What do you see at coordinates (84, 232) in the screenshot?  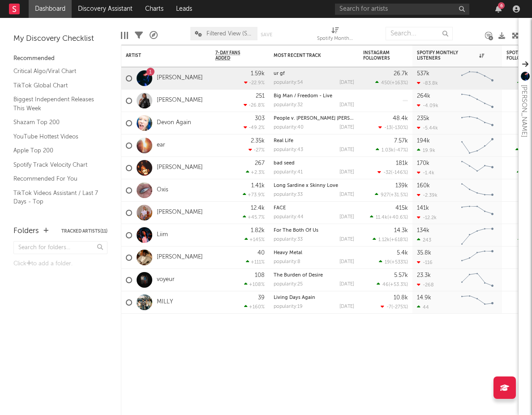 I see `button: Tracked Artists(11)` at bounding box center [84, 232].